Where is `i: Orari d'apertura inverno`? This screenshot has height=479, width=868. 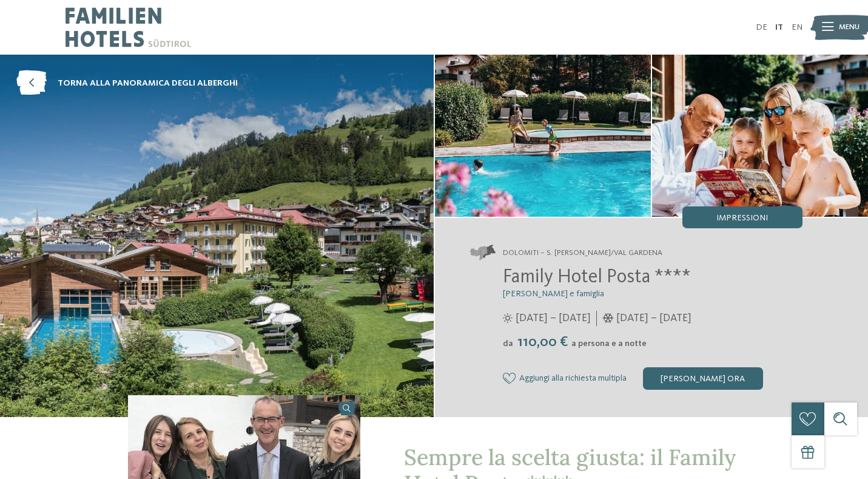
i: Orari d'apertura inverno is located at coordinates (607, 318).